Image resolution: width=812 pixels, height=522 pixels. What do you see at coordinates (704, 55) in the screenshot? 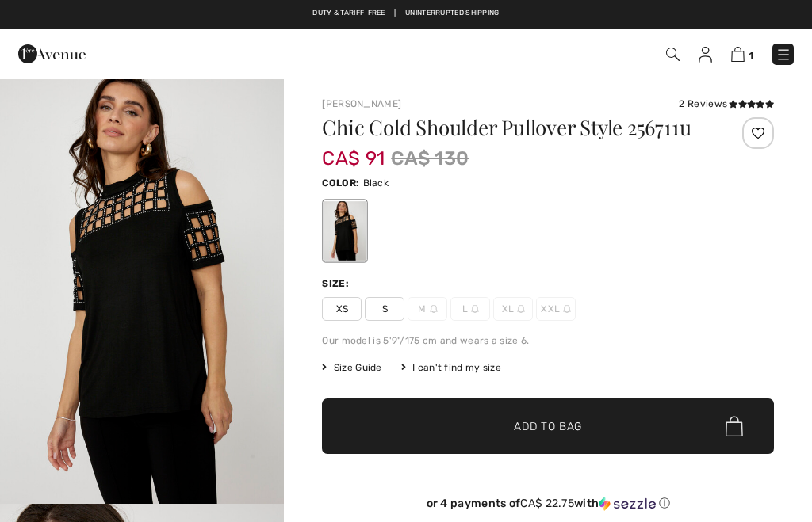
I see `img: My Info` at bounding box center [704, 55].